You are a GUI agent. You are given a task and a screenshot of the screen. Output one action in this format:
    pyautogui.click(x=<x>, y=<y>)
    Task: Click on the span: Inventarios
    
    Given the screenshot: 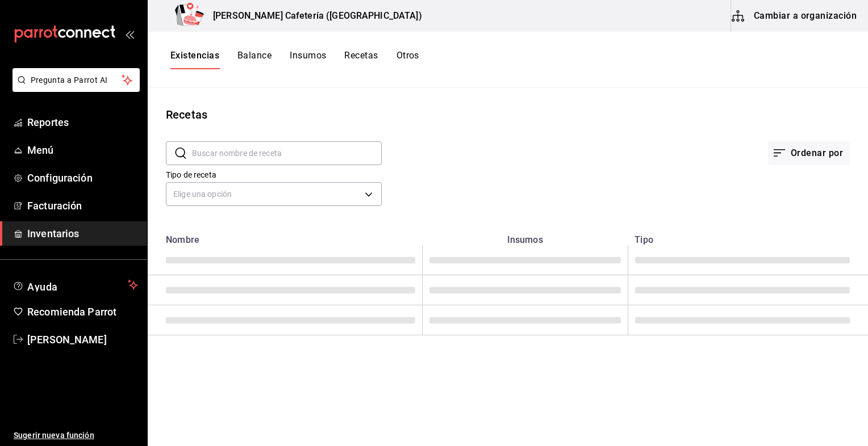 What is the action you would take?
    pyautogui.click(x=82, y=233)
    